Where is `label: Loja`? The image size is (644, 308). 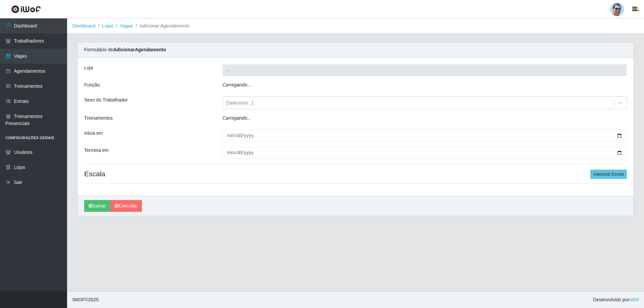
label: Loja is located at coordinates (88, 68).